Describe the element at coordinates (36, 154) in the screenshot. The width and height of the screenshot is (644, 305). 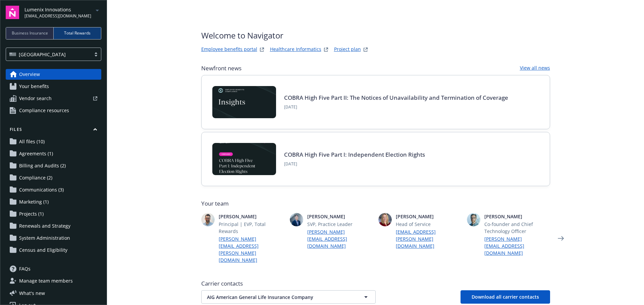
I see `span: Agreements (1)` at that location.